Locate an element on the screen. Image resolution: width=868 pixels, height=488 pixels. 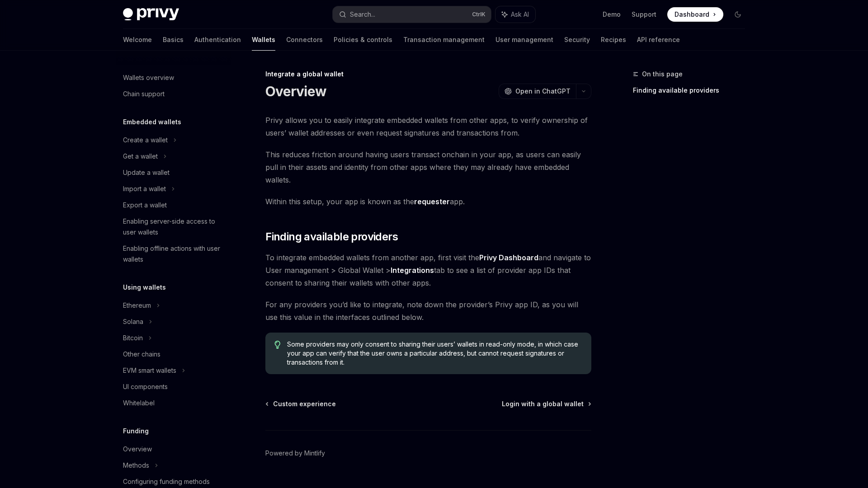
div: Import a wallet is located at coordinates (145, 189).